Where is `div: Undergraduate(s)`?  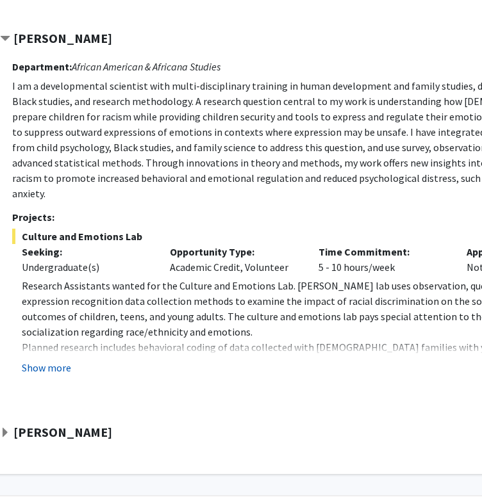
div: Undergraduate(s) is located at coordinates (87, 267).